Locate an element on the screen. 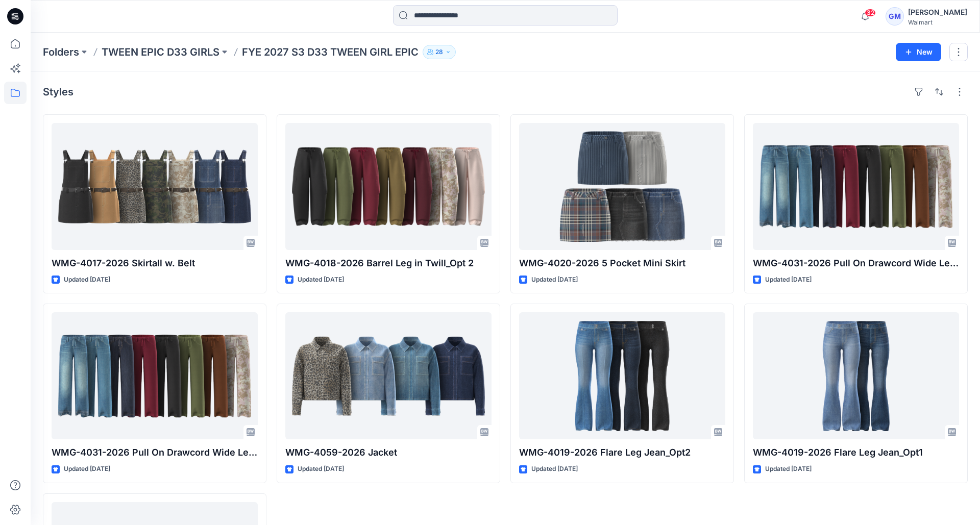 The image size is (980, 525). div: GM is located at coordinates (895, 17).